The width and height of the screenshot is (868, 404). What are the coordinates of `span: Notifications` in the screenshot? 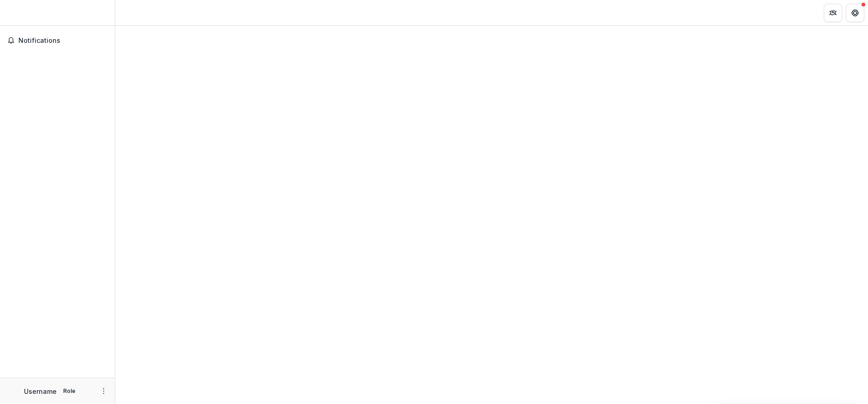 It's located at (62, 40).